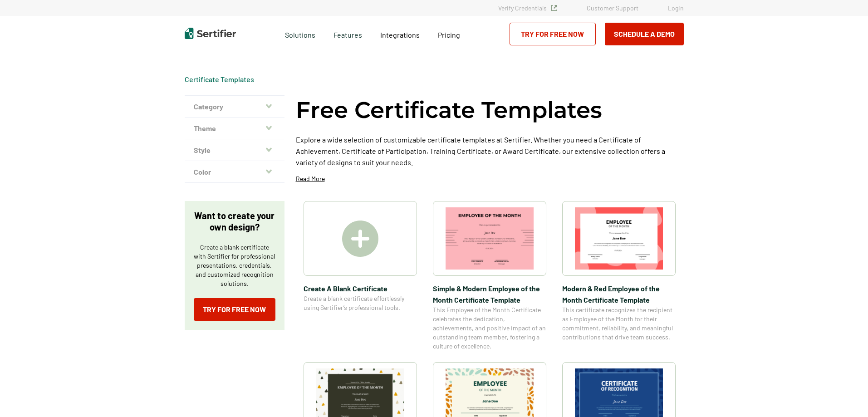 The height and width of the screenshot is (417, 868). Describe the element at coordinates (449, 35) in the screenshot. I see `span: Pricing` at that location.